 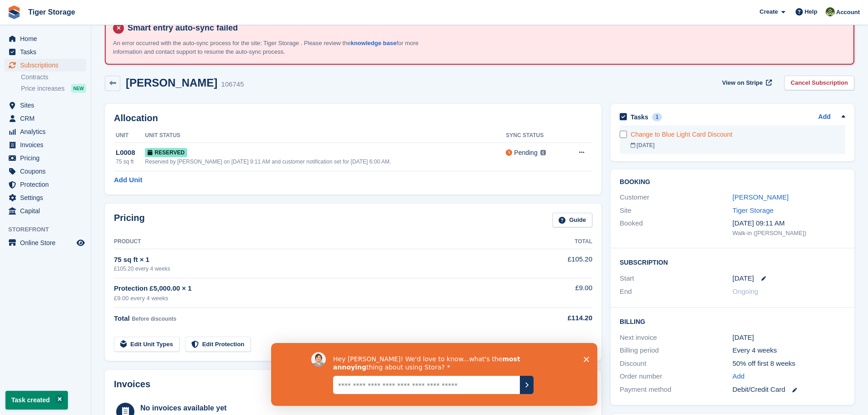 I want to click on span: Price increases, so click(x=43, y=88).